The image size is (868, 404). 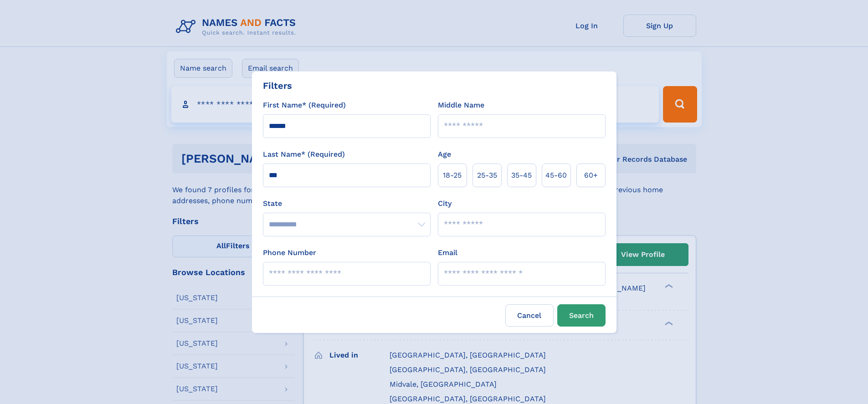 What do you see at coordinates (582, 315) in the screenshot?
I see `button: Search` at bounding box center [582, 315].